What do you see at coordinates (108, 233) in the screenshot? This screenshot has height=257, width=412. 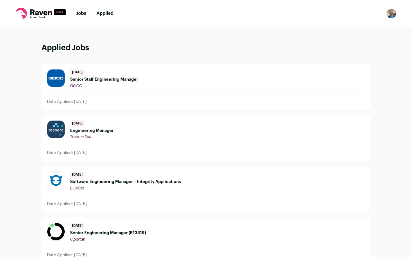 I see `span: Senior Engineering Manager (R13319)` at bounding box center [108, 233].